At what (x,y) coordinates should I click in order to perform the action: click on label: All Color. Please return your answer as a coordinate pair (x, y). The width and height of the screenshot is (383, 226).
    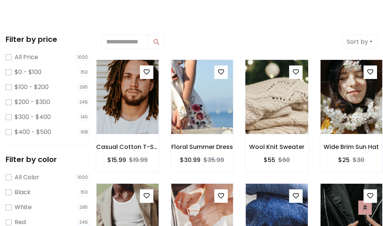
    Looking at the image, I should click on (27, 177).